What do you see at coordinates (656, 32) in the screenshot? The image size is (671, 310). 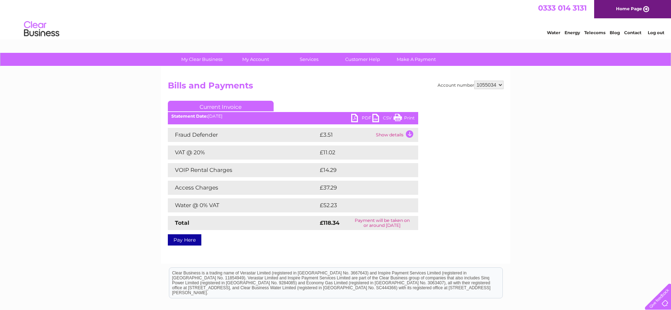 I see `a: Log out` at bounding box center [656, 32].